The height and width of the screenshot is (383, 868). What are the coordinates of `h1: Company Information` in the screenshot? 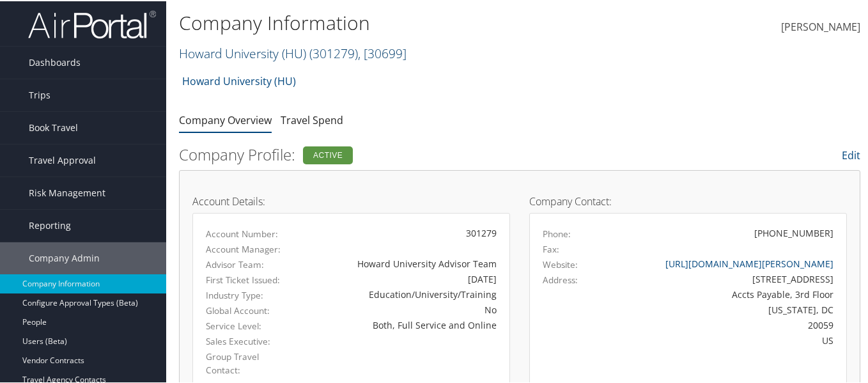 It's located at (406, 22).